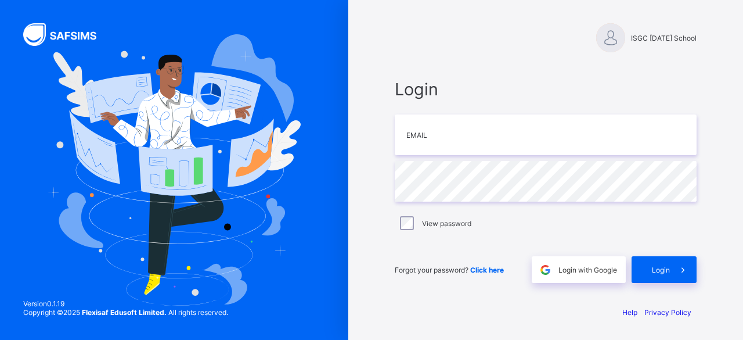  Describe the element at coordinates (174, 170) in the screenshot. I see `img: Hero Image` at that location.